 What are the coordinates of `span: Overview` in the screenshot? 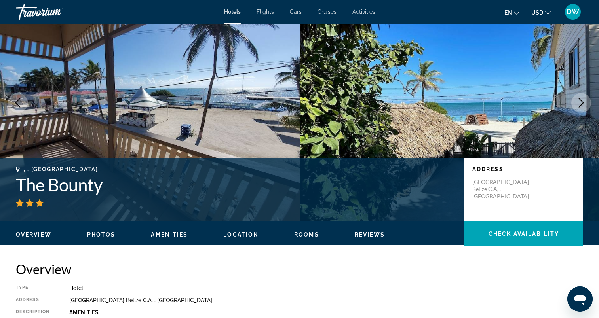 It's located at (34, 235).